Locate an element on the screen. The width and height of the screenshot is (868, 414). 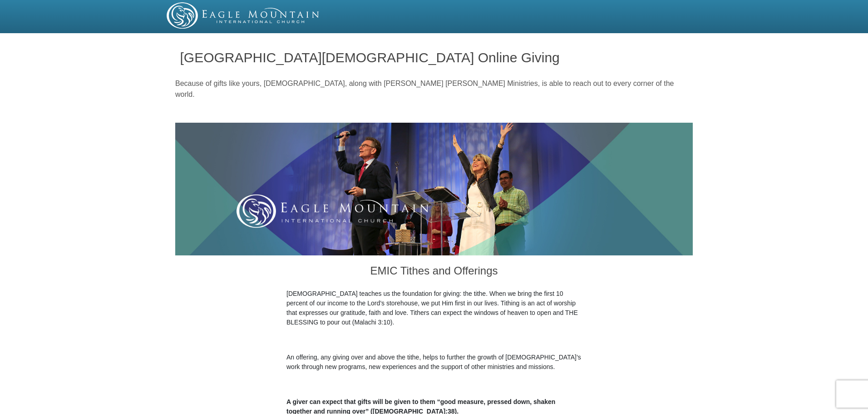
h3: EMIC Tithes and Offerings is located at coordinates (434, 272).